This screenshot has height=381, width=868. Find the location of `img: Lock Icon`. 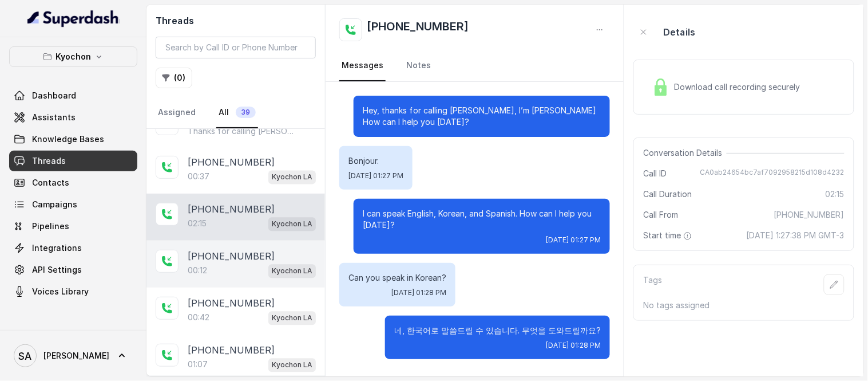

img: Lock Icon is located at coordinates (661, 87).